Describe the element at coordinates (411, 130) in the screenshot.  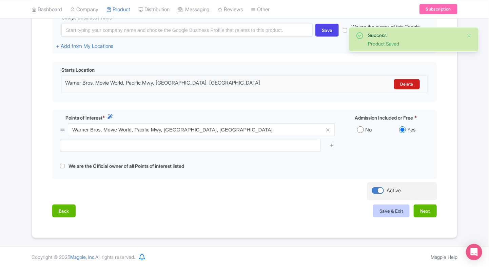
I see `label: Yes` at that location.